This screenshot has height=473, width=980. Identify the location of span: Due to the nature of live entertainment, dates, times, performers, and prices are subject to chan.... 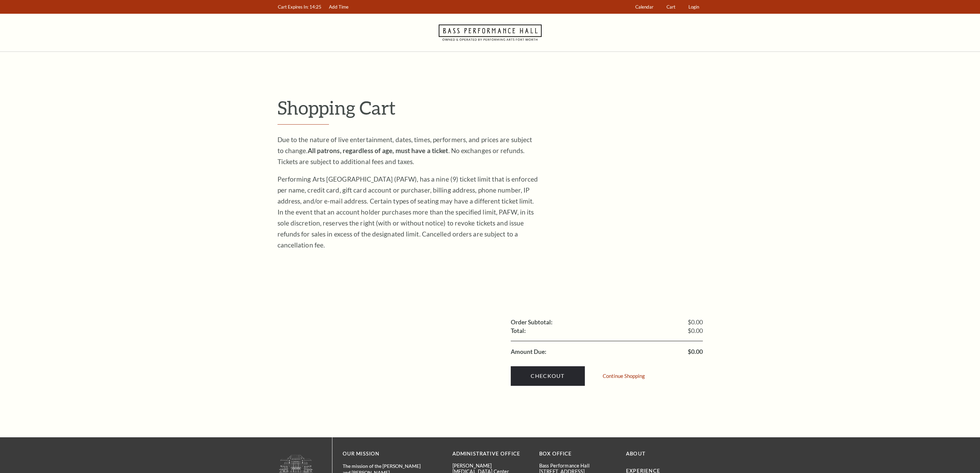
(405, 150).